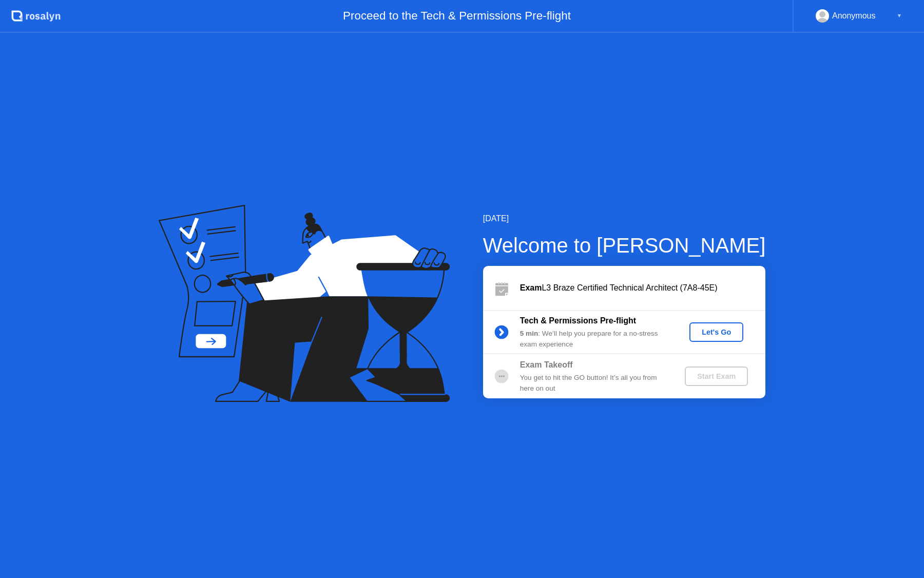  Describe the element at coordinates (854, 16) in the screenshot. I see `div: Anonymous` at that location.